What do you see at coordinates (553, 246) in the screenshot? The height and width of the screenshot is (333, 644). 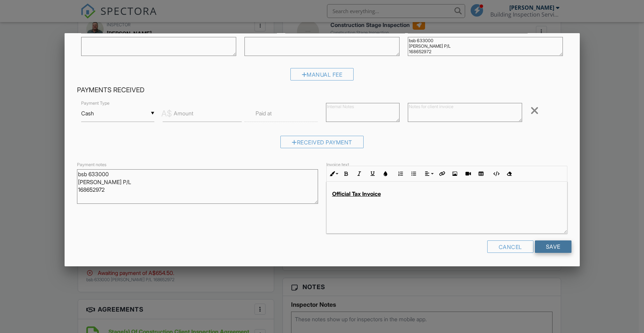 I see `input: Save` at bounding box center [553, 246].